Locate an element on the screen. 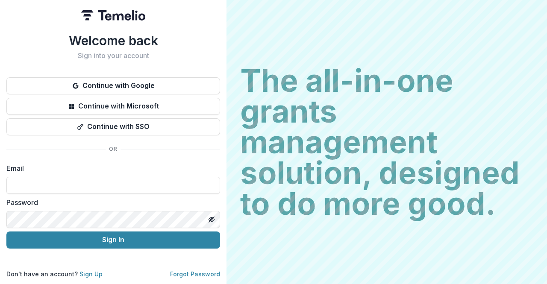 The height and width of the screenshot is (284, 547). a: Forgot Password is located at coordinates (195, 274).